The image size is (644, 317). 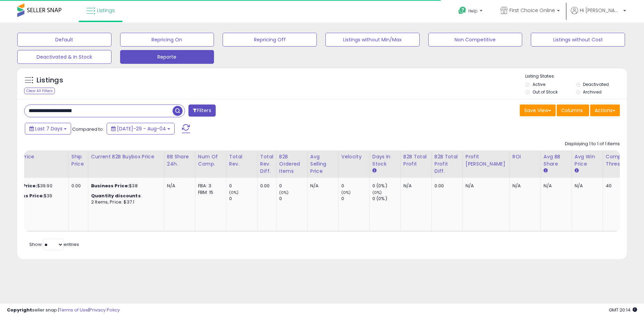 What do you see at coordinates (592, 144) in the screenshot?
I see `div: Displaying 1 to 1 of 1 items` at bounding box center [592, 144].